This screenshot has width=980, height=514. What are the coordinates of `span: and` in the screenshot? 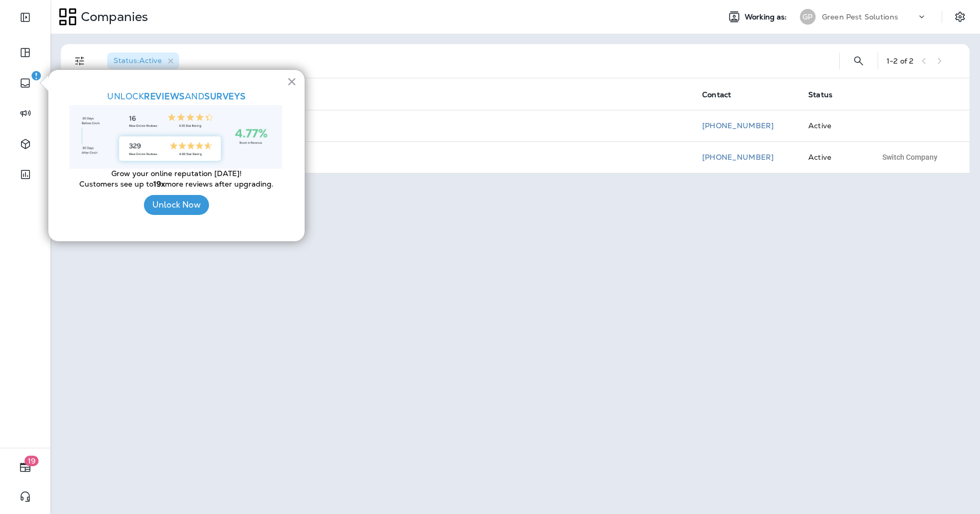 It's located at (195, 96).